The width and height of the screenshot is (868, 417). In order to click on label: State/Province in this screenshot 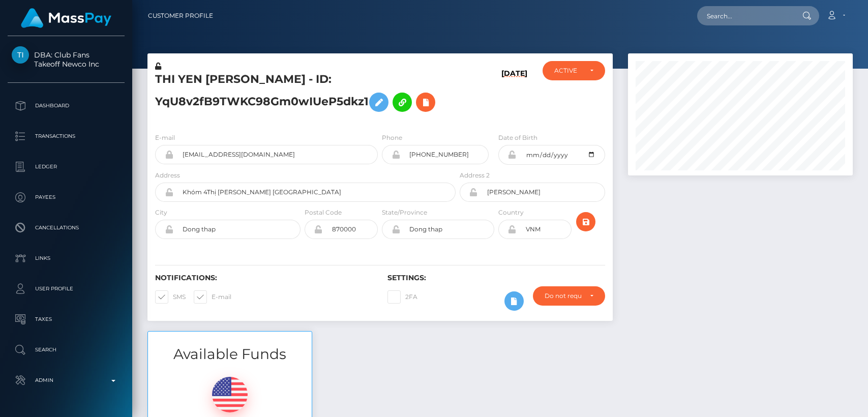, I will do `click(405, 213)`.